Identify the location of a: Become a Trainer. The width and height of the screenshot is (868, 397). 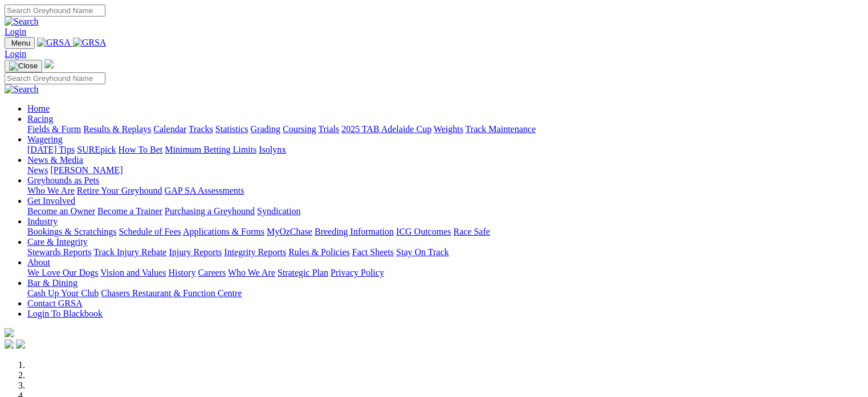
(130, 211).